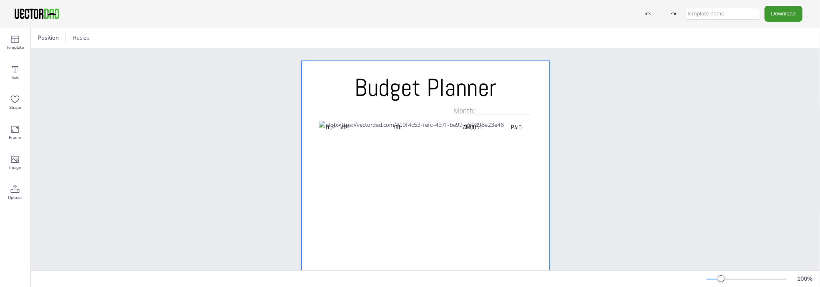 Image resolution: width=820 pixels, height=287 pixels. What do you see at coordinates (398, 127) in the screenshot?
I see `span: BILL` at bounding box center [398, 127].